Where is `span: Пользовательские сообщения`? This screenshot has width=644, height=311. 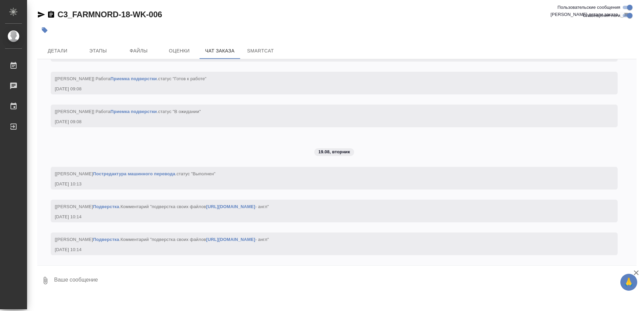 span: Пользовательские сообщения is located at coordinates (589, 8).